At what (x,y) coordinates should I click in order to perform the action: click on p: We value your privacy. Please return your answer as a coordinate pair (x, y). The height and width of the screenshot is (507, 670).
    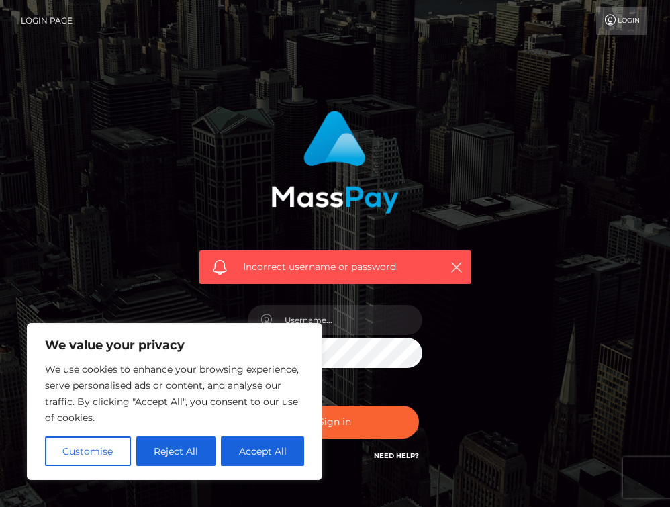
    Looking at the image, I should click on (175, 345).